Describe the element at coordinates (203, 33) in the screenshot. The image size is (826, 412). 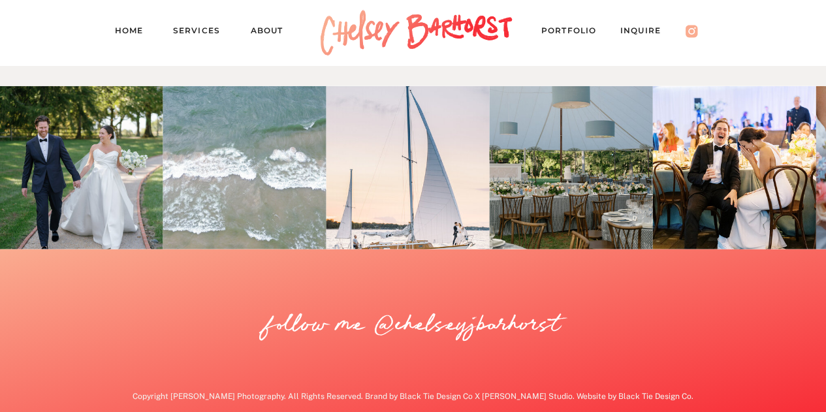
I see `a: Services` at that location.